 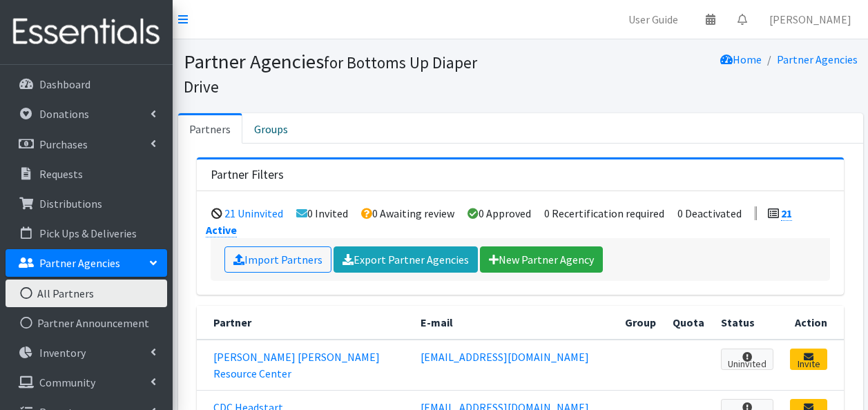 I want to click on p: Dashboard, so click(x=65, y=84).